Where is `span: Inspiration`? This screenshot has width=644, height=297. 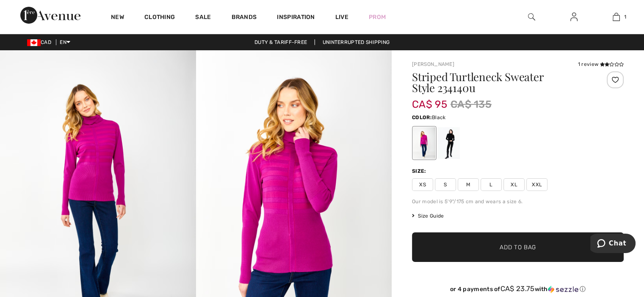
span: Inspiration is located at coordinates (295, 18).